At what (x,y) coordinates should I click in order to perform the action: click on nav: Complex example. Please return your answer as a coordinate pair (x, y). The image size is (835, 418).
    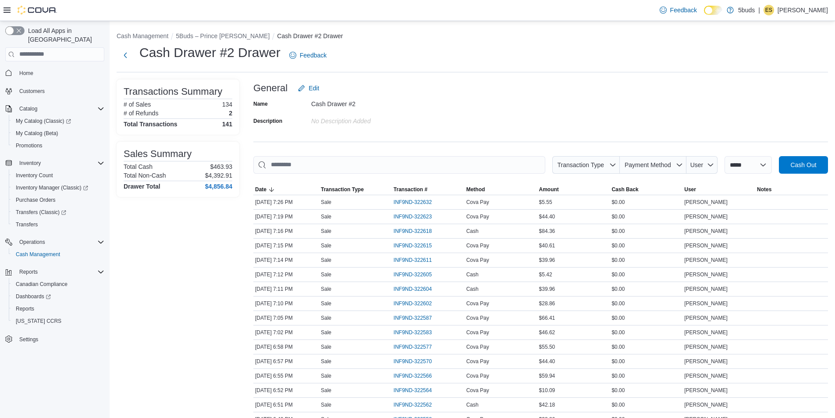
    Looking at the image, I should click on (55, 216).